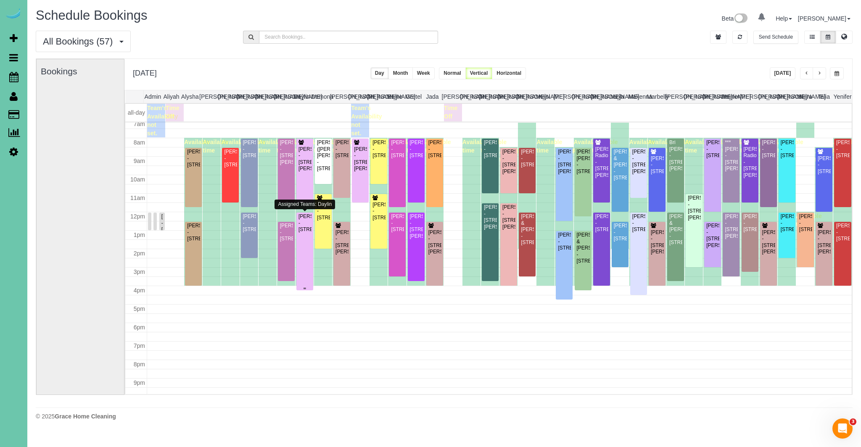 This screenshot has height=447, width=861. Describe the element at coordinates (423, 73) in the screenshot. I see `button: Week` at that location.